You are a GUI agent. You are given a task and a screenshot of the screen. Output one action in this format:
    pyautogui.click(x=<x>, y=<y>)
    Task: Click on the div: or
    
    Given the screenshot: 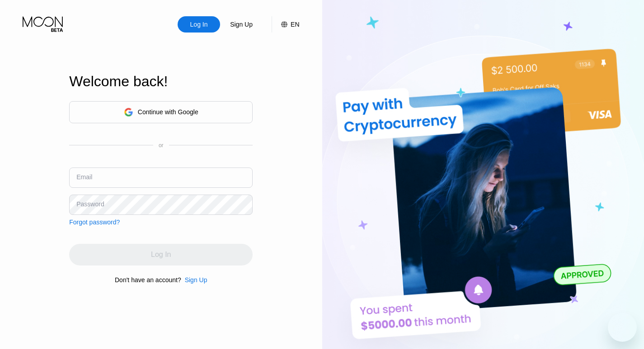 What is the action you would take?
    pyautogui.click(x=161, y=146)
    